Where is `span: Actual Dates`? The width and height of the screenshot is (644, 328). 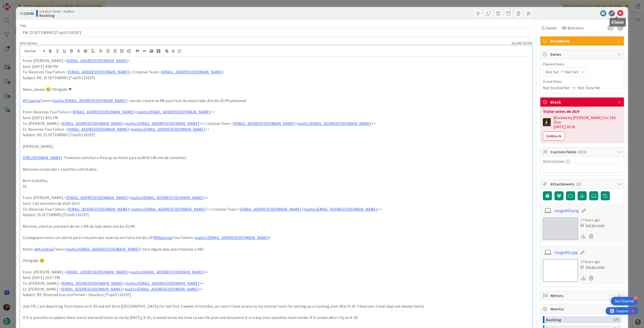 span: Actual Dates is located at coordinates (582, 82).